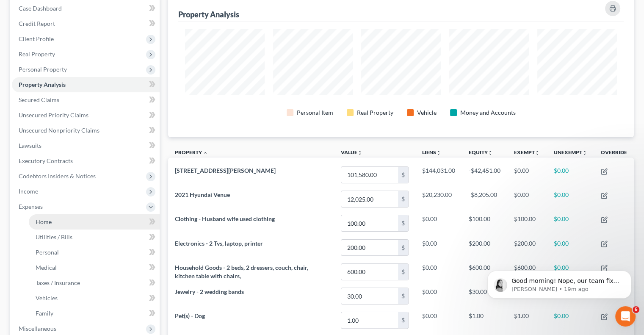 The width and height of the screenshot is (644, 335). I want to click on a: Vehicles, so click(94, 298).